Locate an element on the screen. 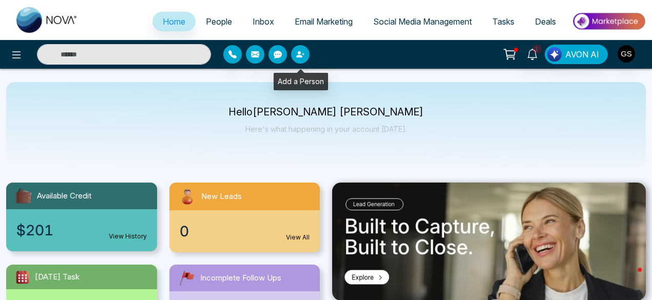 Image resolution: width=652 pixels, height=300 pixels. a: Social Media Management is located at coordinates (423, 22).